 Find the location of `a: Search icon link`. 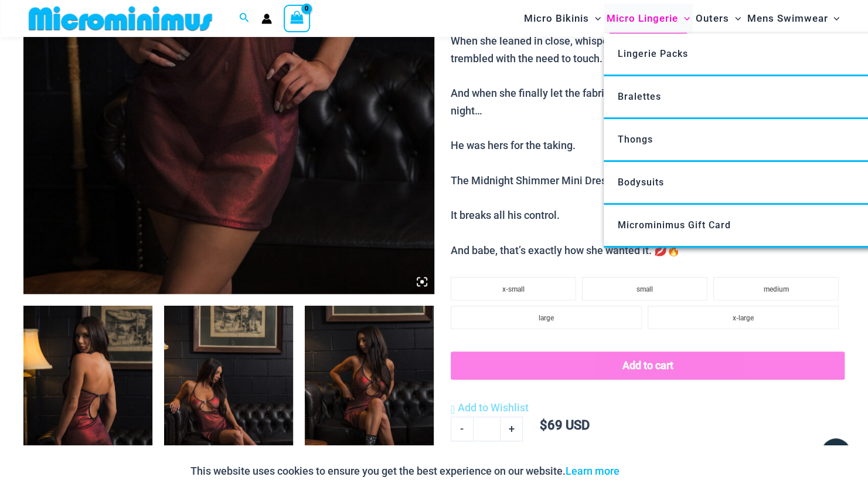

a: Search icon link is located at coordinates (244, 18).